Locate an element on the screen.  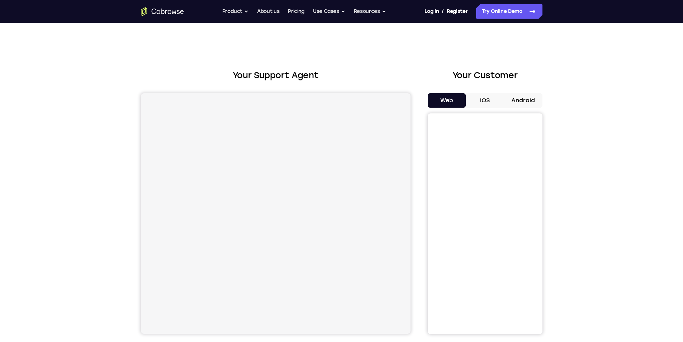
a: Go to the home page is located at coordinates (162, 11).